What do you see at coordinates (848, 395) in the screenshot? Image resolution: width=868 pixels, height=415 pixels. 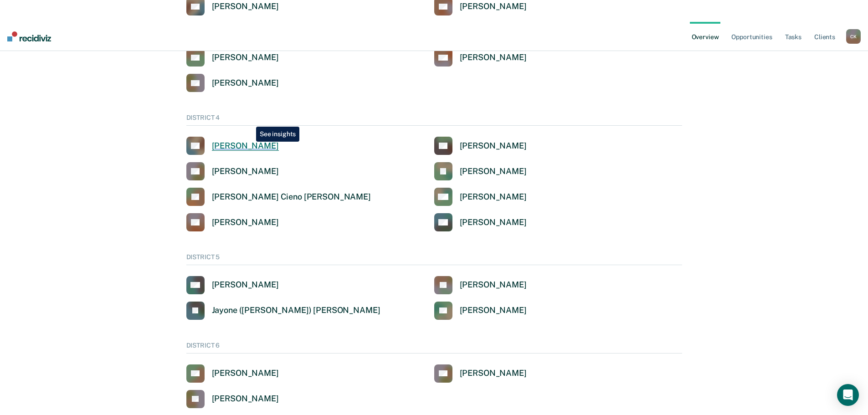 I see `div: Open Intercom Messenger` at bounding box center [848, 395].